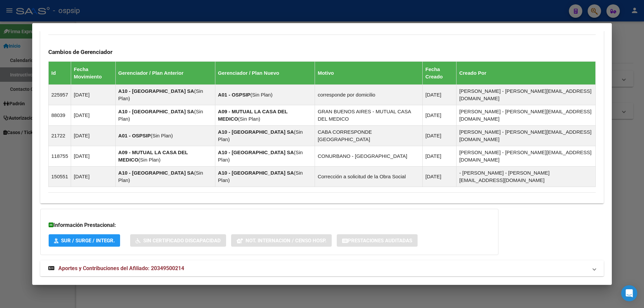 Image resolution: width=644 pixels, height=308 pixels. I want to click on div: Open Intercom Messenger, so click(629, 293).